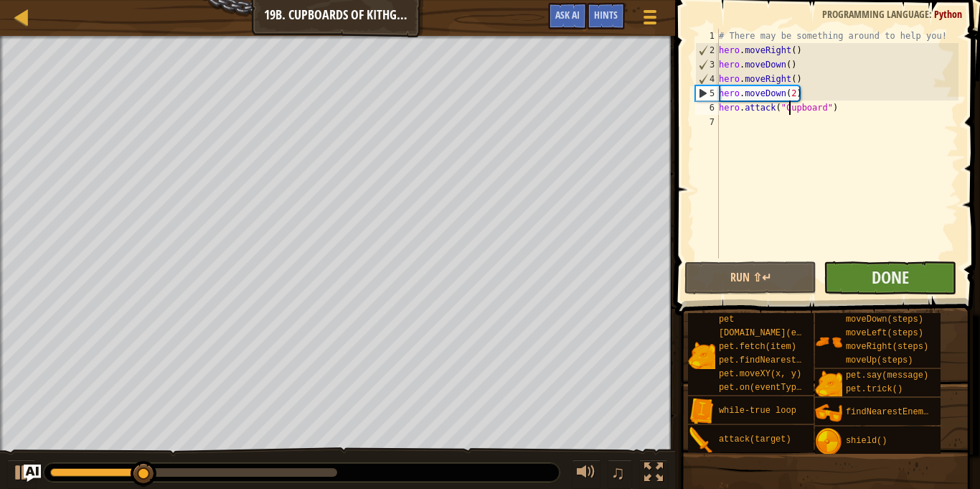  I want to click on div: 5, so click(707, 94).